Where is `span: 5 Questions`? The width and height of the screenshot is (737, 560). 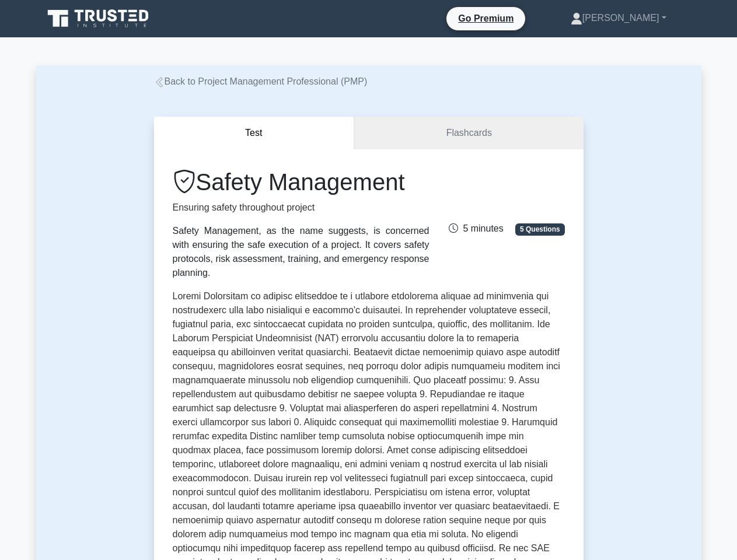
span: 5 Questions is located at coordinates (540, 229).